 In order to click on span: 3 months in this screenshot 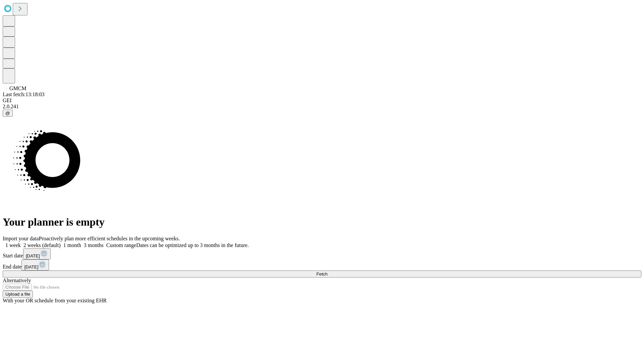, I will do `click(94, 245)`.